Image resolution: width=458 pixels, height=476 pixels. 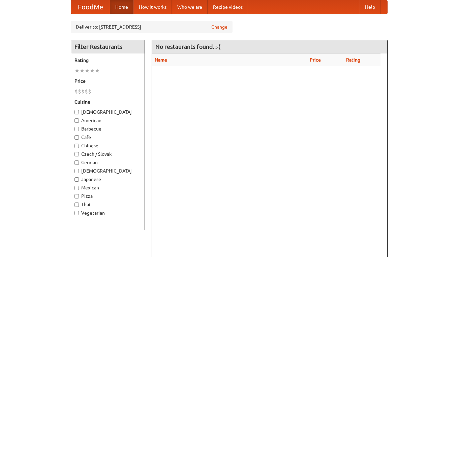 I want to click on input: Mexican, so click(x=76, y=188).